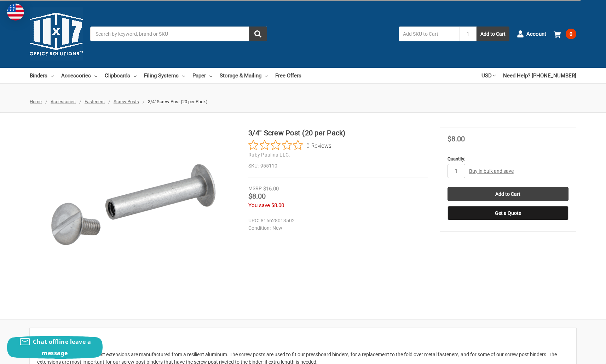 This screenshot has height=364, width=606. I want to click on h2: Description, so click(303, 341).